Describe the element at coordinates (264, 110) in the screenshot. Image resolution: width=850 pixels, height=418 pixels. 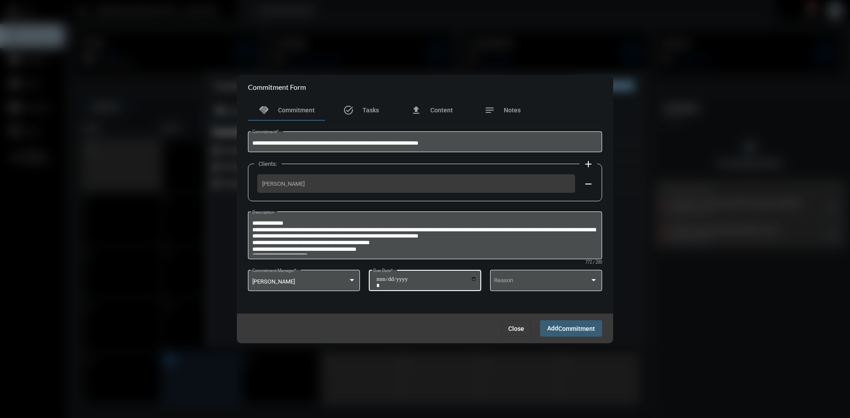
I see `mat-icon: handshake` at that location.